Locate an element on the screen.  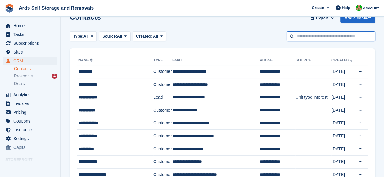
span: Analytics is located at coordinates (32, 95).